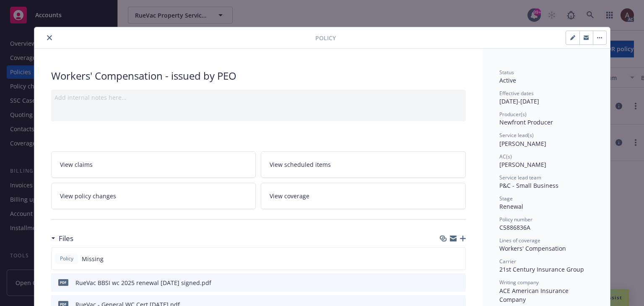 Image resolution: width=644 pixels, height=306 pixels. I want to click on span: Policy number, so click(516, 219).